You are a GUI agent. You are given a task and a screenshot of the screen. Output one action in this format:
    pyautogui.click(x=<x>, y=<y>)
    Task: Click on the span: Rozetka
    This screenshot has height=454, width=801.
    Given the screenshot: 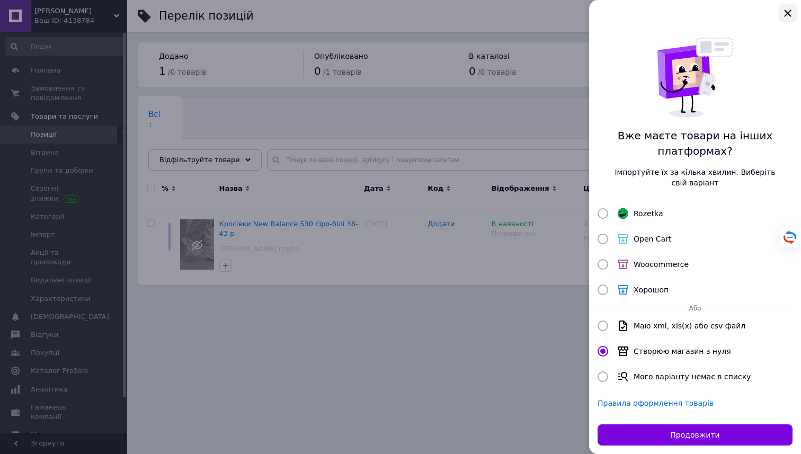 What is the action you would take?
    pyautogui.click(x=648, y=213)
    